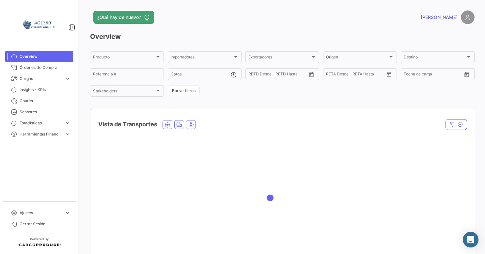 This screenshot has width=485, height=254. What do you see at coordinates (45, 90) in the screenshot?
I see `span: Insights - KPIs` at bounding box center [45, 90].